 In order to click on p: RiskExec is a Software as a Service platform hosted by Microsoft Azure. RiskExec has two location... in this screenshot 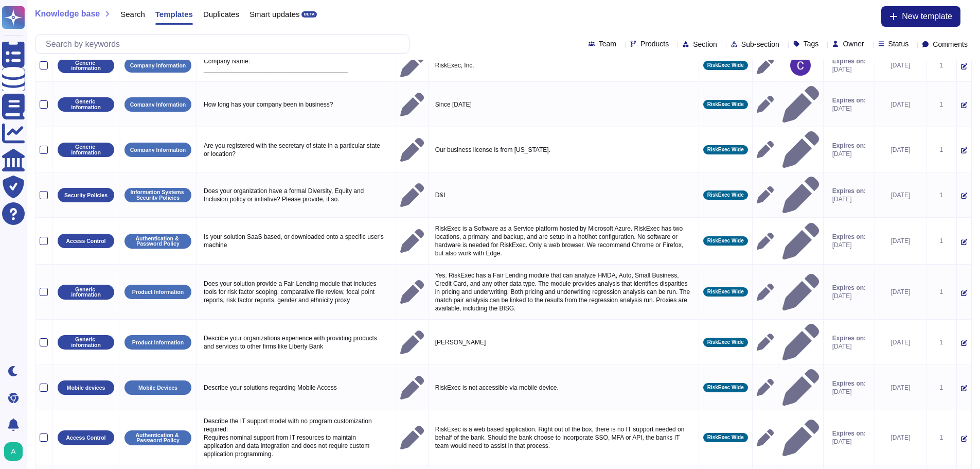, I will do `click(563, 241)`.